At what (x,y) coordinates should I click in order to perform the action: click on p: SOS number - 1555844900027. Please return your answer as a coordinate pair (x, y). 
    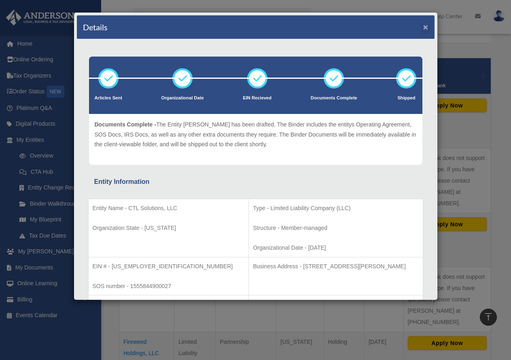
    Looking at the image, I should click on (169, 286).